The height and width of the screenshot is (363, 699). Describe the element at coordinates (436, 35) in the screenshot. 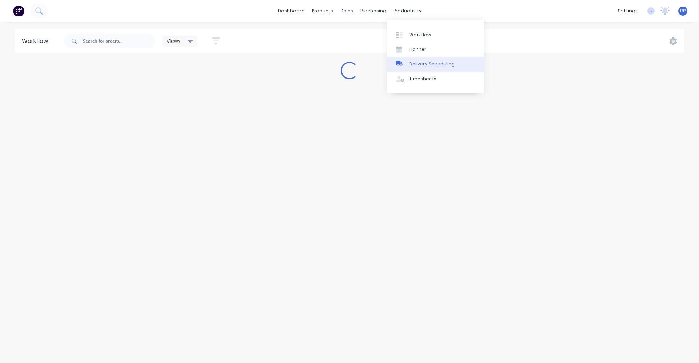

I see `a: Workflow` at that location.